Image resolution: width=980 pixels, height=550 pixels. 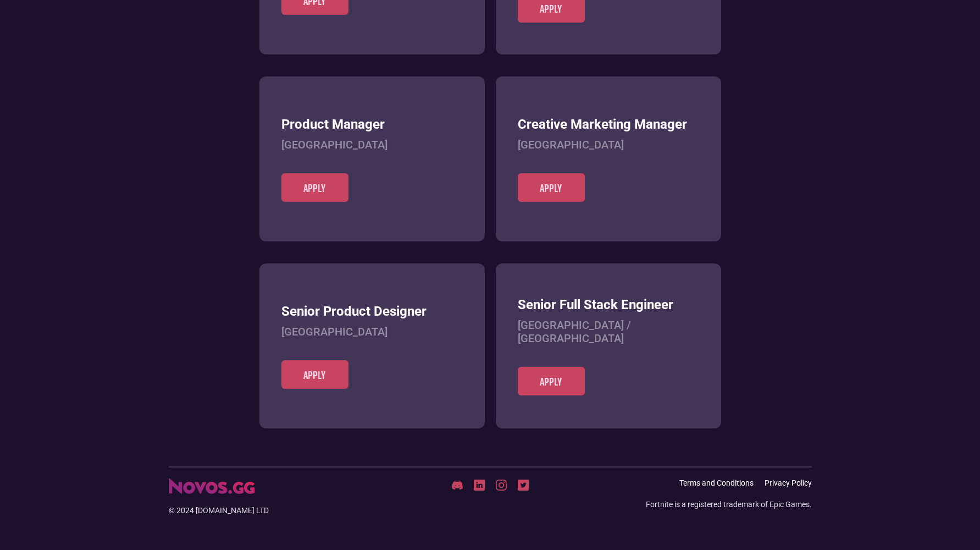 What do you see at coordinates (372, 124) in the screenshot?
I see `h3: Product Manager` at bounding box center [372, 124].